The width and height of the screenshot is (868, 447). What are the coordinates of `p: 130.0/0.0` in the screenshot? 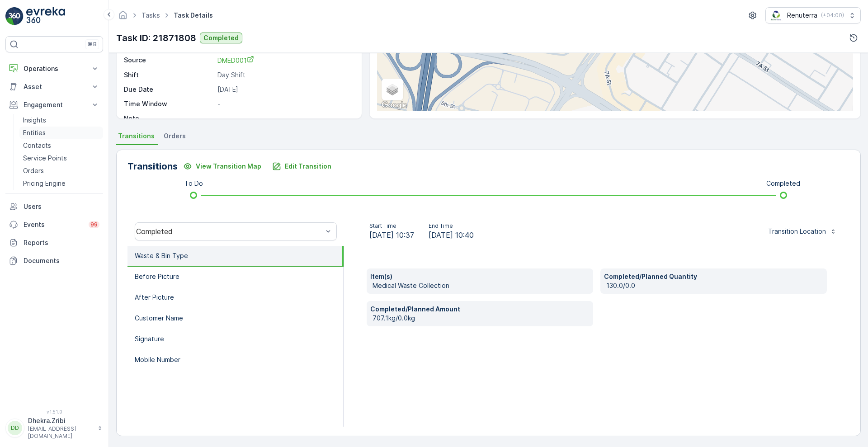 It's located at (715, 285).